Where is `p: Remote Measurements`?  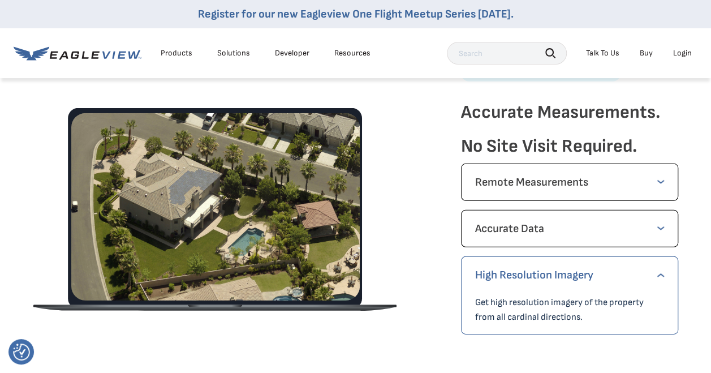 p: Remote Measurements is located at coordinates (570, 182).